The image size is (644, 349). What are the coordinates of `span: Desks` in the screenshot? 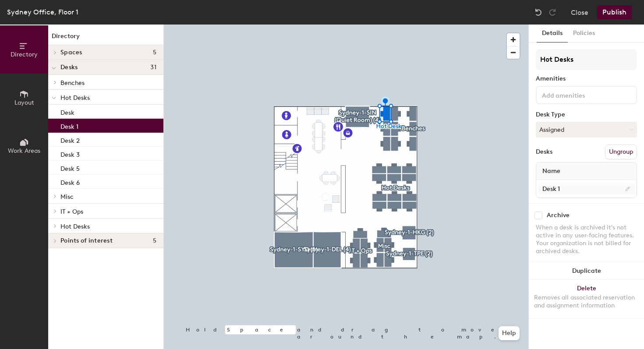 It's located at (69, 67).